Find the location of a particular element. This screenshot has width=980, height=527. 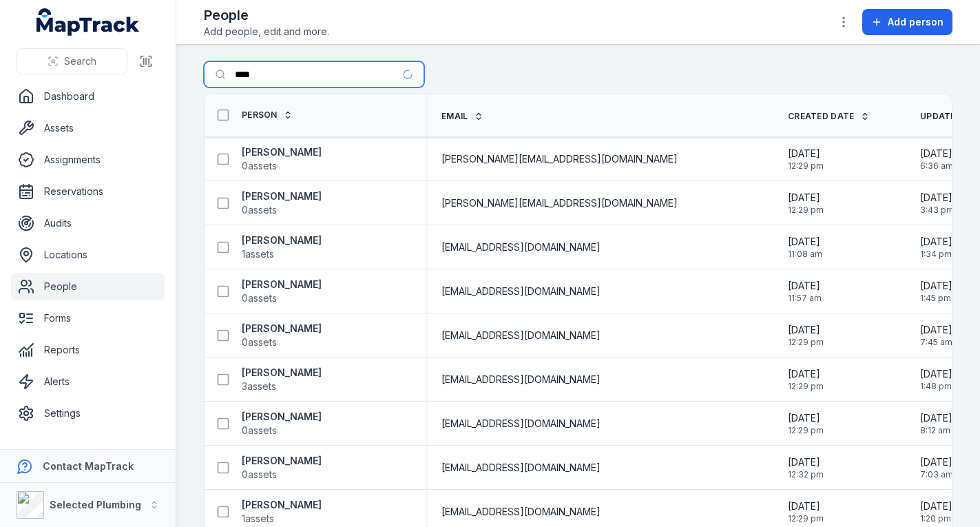

span: 11:57 am is located at coordinates (804, 299).